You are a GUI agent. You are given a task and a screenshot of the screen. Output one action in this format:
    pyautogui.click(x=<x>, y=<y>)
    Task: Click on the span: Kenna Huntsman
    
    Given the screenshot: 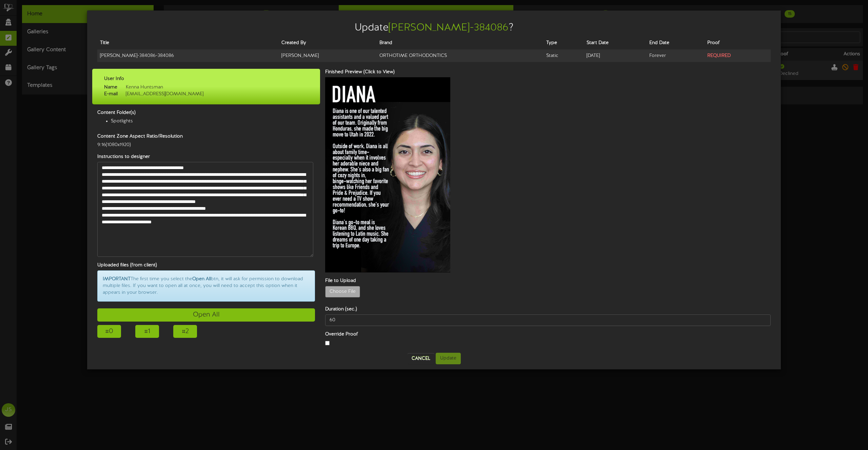 What is the action you would take?
    pyautogui.click(x=140, y=87)
    